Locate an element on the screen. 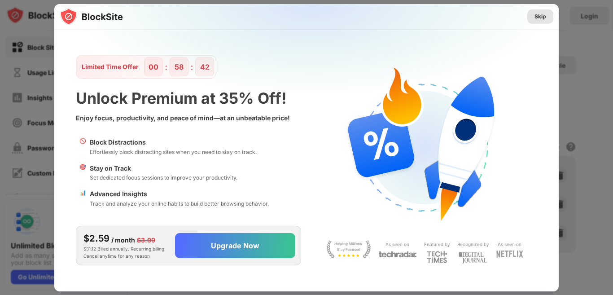 This screenshot has width=613, height=295. div: $3.99 is located at coordinates (146, 240).